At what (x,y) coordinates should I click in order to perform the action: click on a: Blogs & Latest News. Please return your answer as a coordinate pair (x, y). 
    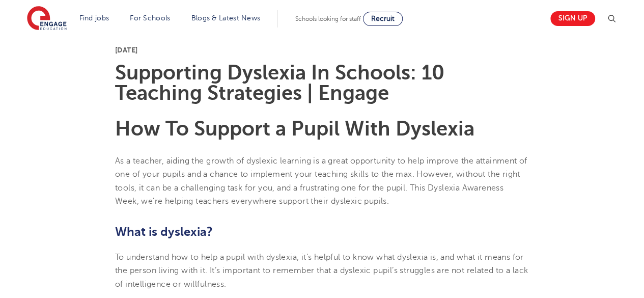
    Looking at the image, I should click on (226, 18).